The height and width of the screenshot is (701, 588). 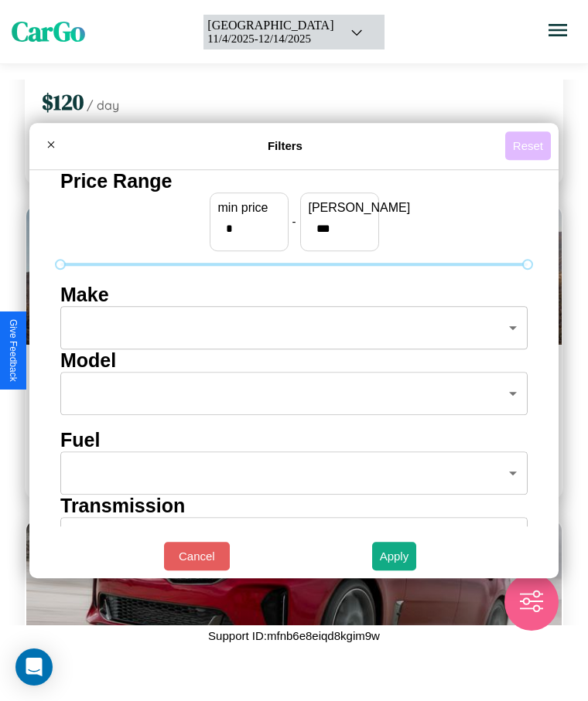 What do you see at coordinates (285, 146) in the screenshot?
I see `h4: Filters` at bounding box center [285, 146].